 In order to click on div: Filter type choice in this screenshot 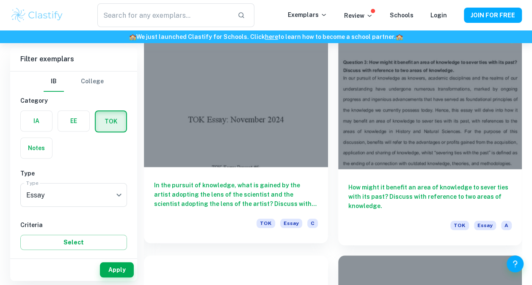, I will do `click(74, 82)`.